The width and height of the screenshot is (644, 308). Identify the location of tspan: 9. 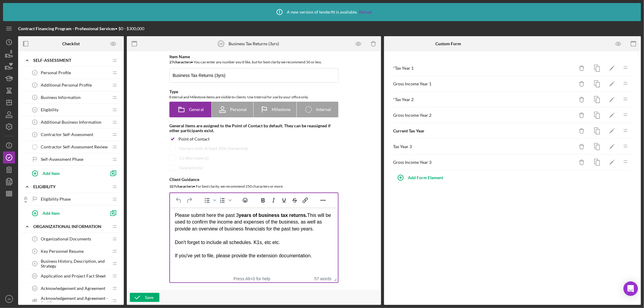
(35, 264).